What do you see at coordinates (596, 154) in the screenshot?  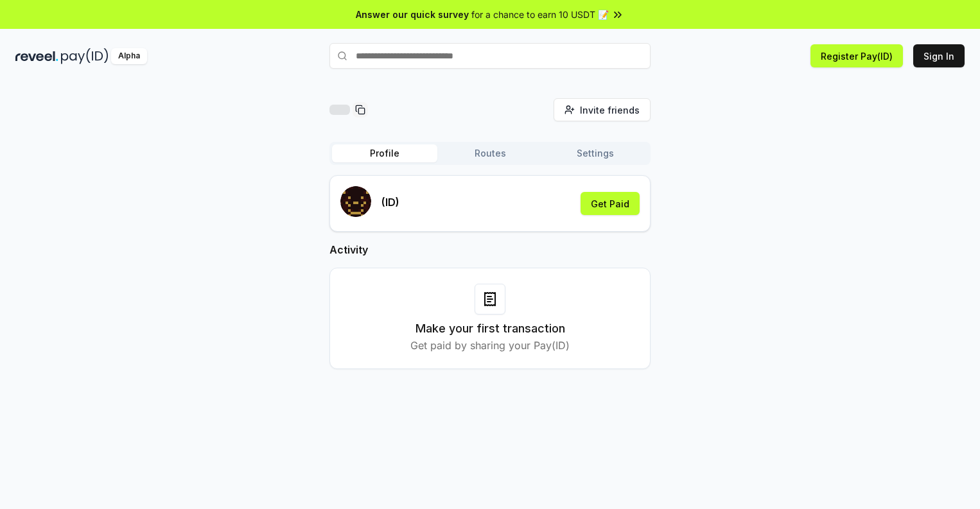 I see `button: Settings` at bounding box center [596, 154].